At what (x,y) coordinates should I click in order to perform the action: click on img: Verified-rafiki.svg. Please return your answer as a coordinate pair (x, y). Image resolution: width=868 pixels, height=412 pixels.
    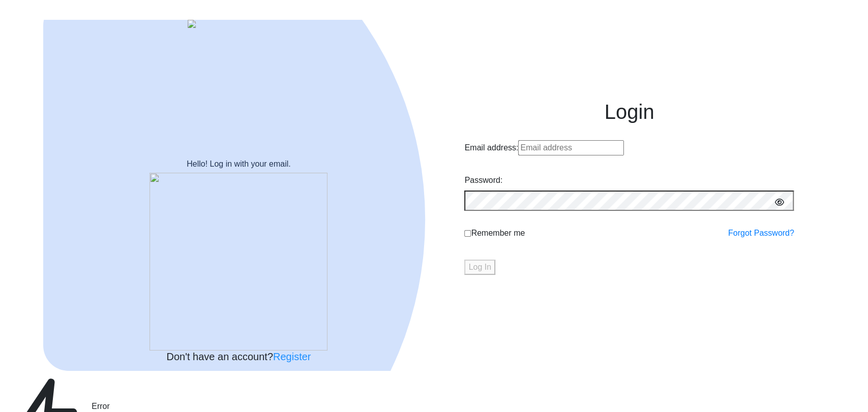
    Looking at the image, I should click on (239, 261).